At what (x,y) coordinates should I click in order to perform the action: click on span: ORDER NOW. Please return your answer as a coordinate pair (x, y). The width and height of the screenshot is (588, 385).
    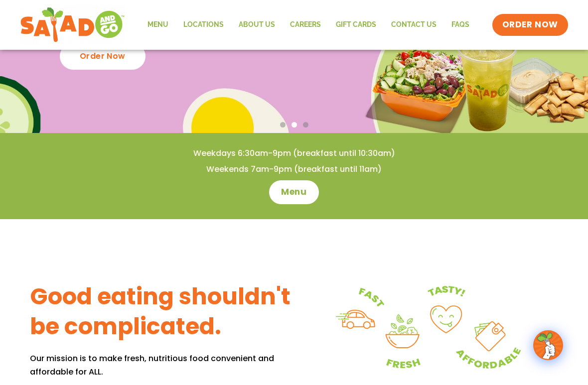
    Looking at the image, I should click on (530, 25).